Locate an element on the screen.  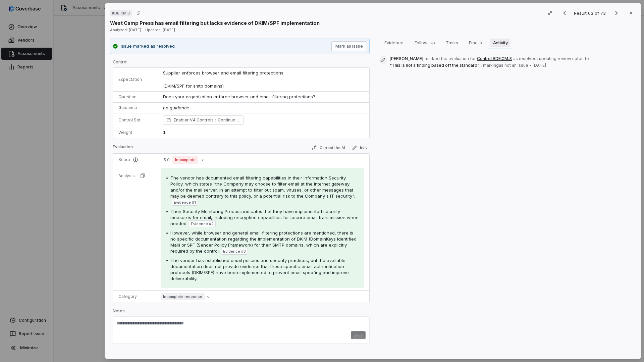
span: Supplier enforces browser and email filtering protections (DKIM/SPF for smtp domains) is located at coordinates (223, 79).